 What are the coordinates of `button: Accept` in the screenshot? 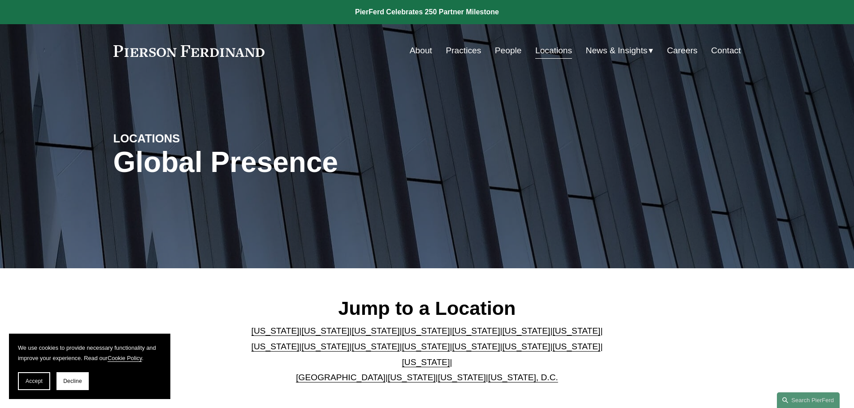 It's located at (34, 381).